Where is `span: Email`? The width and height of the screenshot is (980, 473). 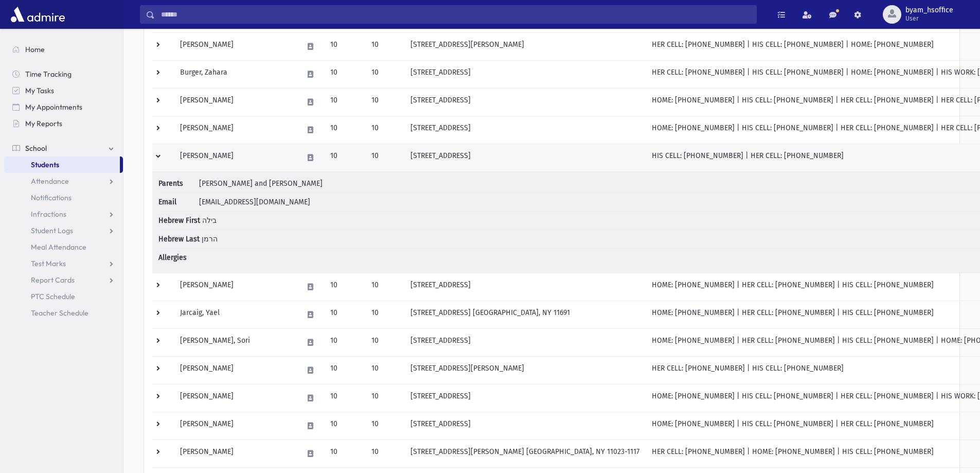 span: Email is located at coordinates (177, 202).